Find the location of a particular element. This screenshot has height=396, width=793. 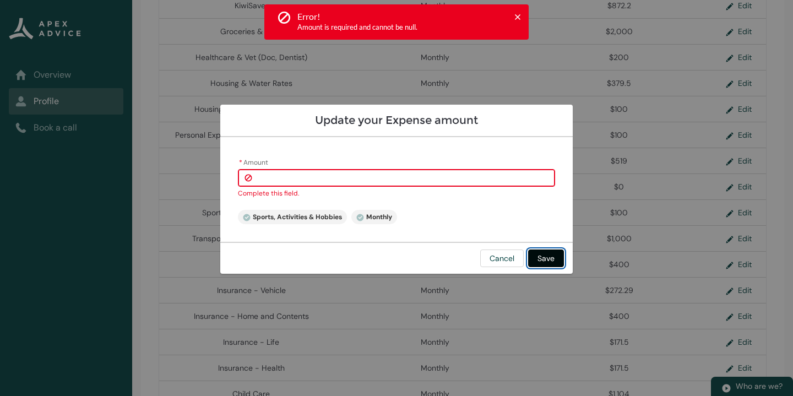

div: Error! is located at coordinates (357, 17).